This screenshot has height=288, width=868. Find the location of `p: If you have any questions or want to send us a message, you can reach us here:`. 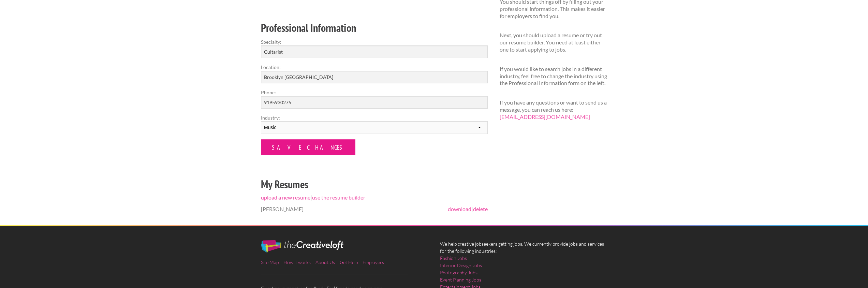

p: If you have any questions or want to send us a message, you can reach us here: is located at coordinates (553, 110).